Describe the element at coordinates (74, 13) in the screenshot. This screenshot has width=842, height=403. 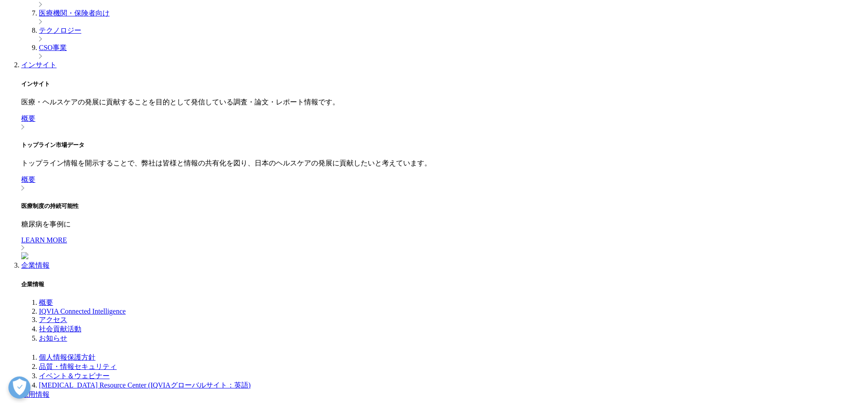
I see `a: 医療機関・保険者向け` at that location.